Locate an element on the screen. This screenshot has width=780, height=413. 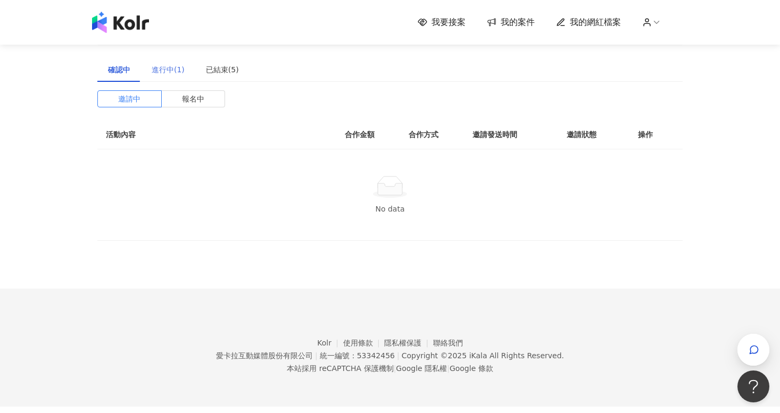
a: 隱私權保護 is located at coordinates (408, 343).